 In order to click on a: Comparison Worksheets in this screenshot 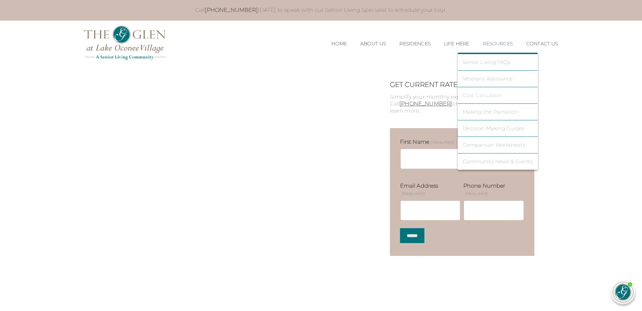, I will do `click(497, 145)`.